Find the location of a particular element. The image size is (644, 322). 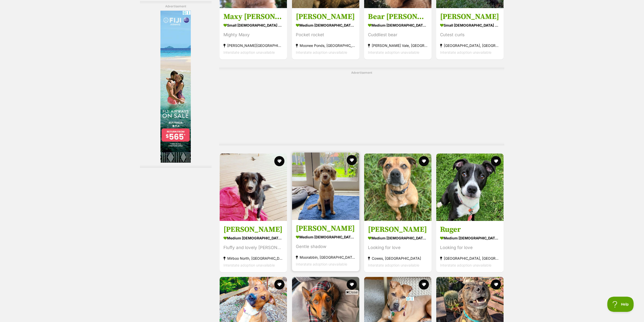

div: Gentle shadow is located at coordinates (326, 247).